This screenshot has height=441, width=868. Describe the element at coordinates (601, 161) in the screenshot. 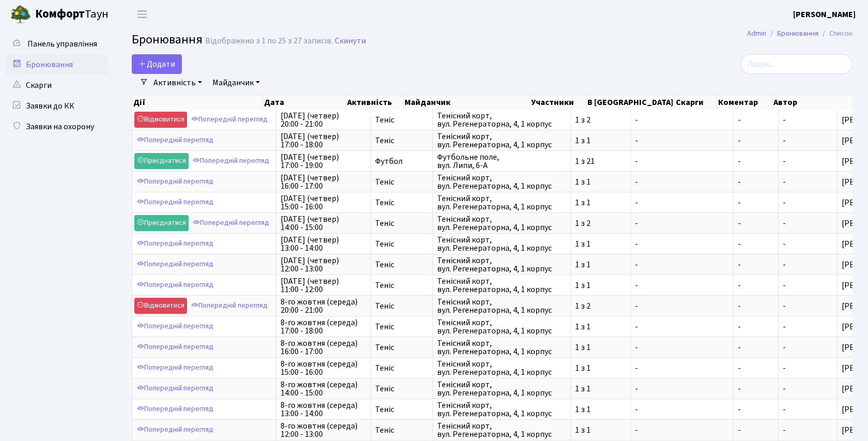

I see `span: 1 з 21` at that location.